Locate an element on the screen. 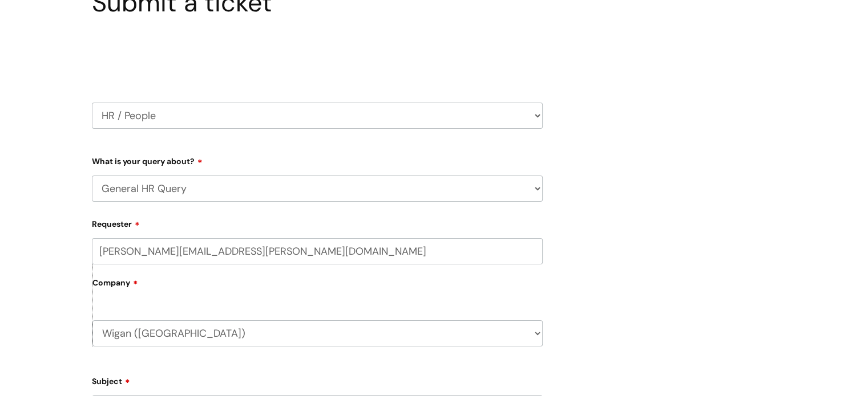 The width and height of the screenshot is (868, 396). label: Requester is located at coordinates (317, 223).